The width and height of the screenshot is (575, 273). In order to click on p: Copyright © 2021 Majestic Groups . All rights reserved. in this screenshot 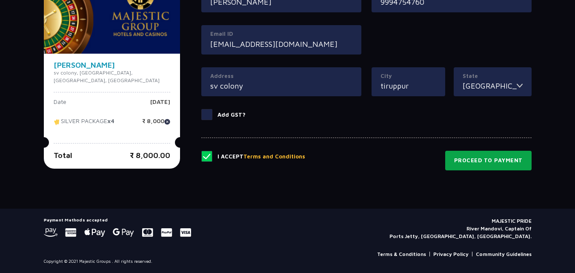, I will do `click(98, 261)`.